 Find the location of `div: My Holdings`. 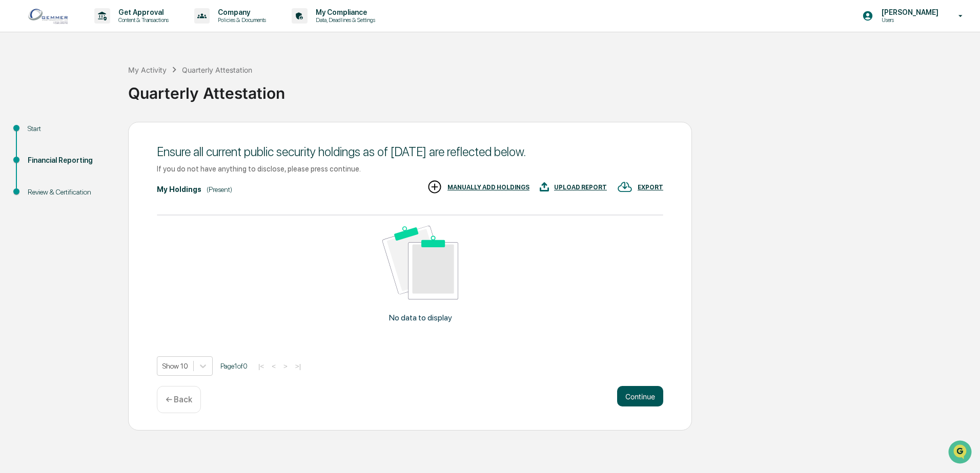

div: My Holdings is located at coordinates (179, 189).